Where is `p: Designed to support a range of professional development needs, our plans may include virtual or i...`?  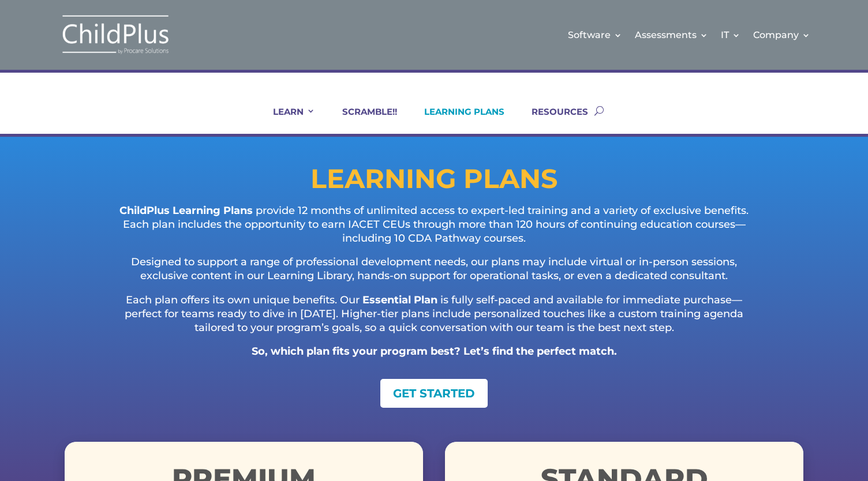
p: Designed to support a range of professional development needs, our plans may include virtual or i... is located at coordinates (434, 275).